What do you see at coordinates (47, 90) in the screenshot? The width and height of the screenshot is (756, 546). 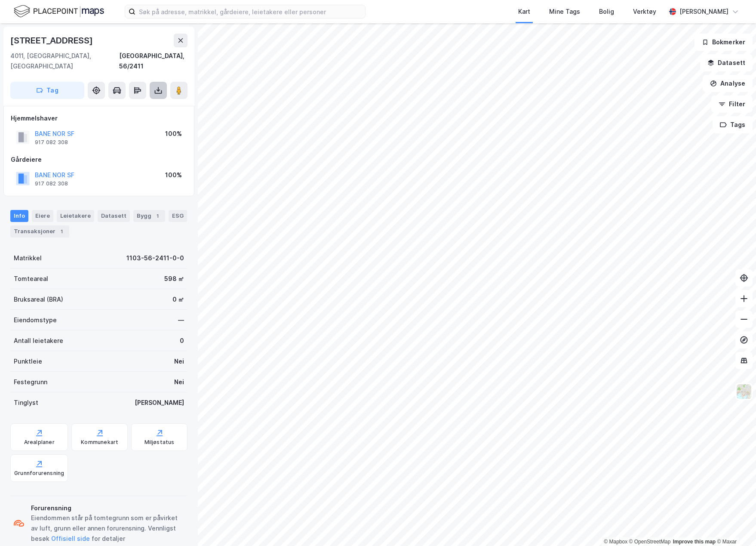 I see `button: Tag` at bounding box center [47, 90].